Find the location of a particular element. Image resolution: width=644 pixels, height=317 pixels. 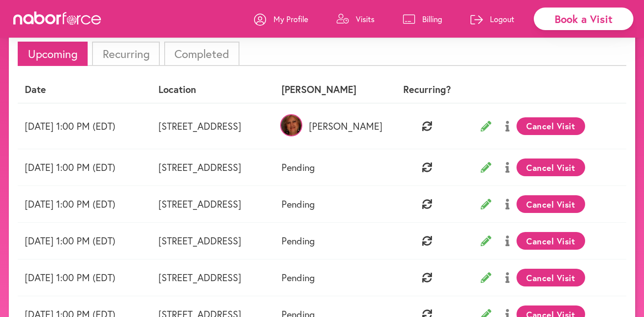

li: Upcoming is located at coordinates (53, 53).